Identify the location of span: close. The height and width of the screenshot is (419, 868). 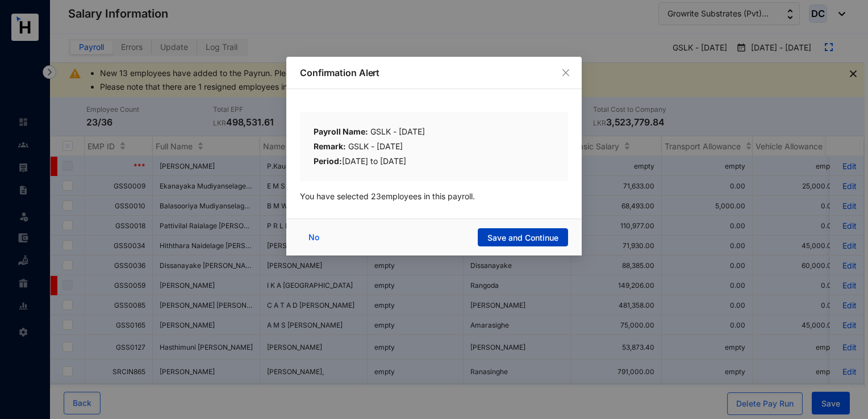
(566, 73).